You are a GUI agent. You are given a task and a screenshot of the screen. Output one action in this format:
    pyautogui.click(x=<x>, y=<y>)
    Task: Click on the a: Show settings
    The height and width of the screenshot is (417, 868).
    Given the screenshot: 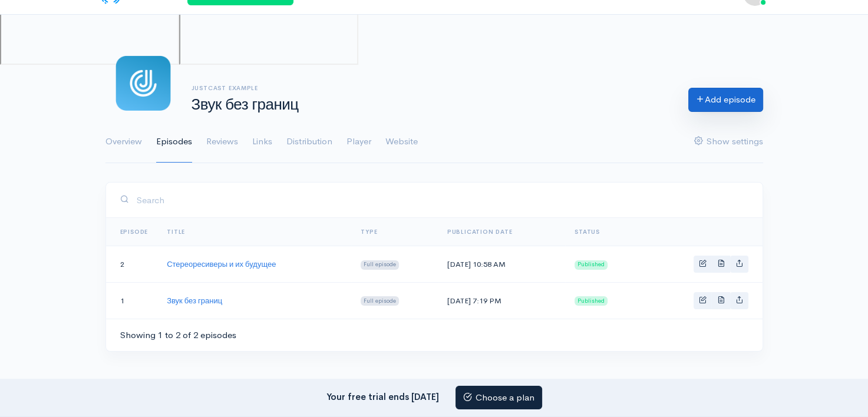 What is the action you would take?
    pyautogui.click(x=728, y=142)
    